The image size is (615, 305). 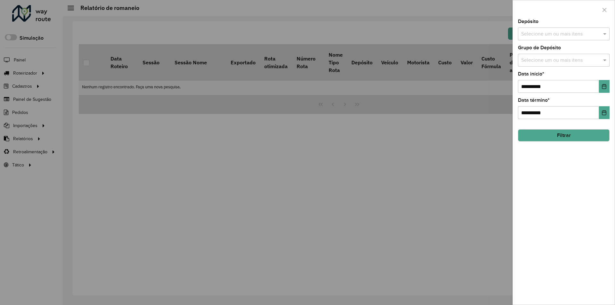 What do you see at coordinates (539, 48) in the screenshot?
I see `label: Grupo de Depósito` at bounding box center [539, 48].